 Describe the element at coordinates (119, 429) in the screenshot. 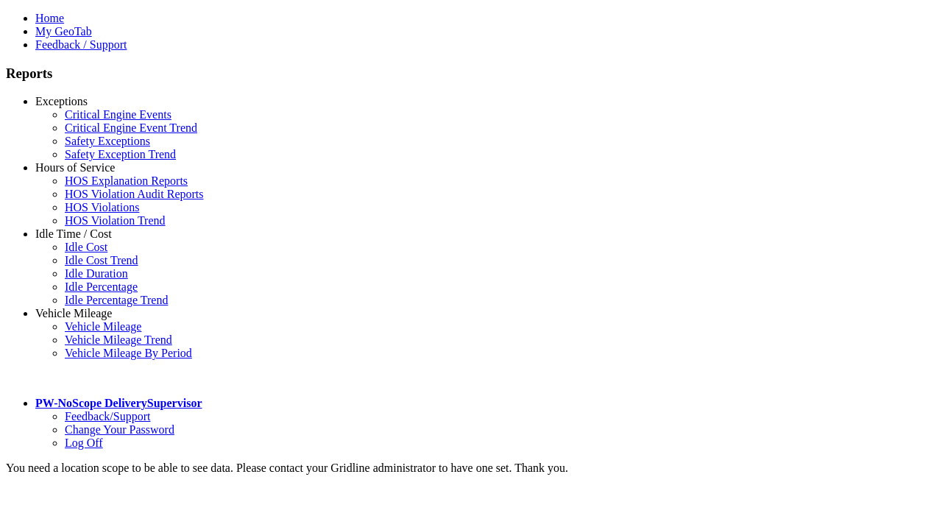

I see `a: Change Your Password` at that location.